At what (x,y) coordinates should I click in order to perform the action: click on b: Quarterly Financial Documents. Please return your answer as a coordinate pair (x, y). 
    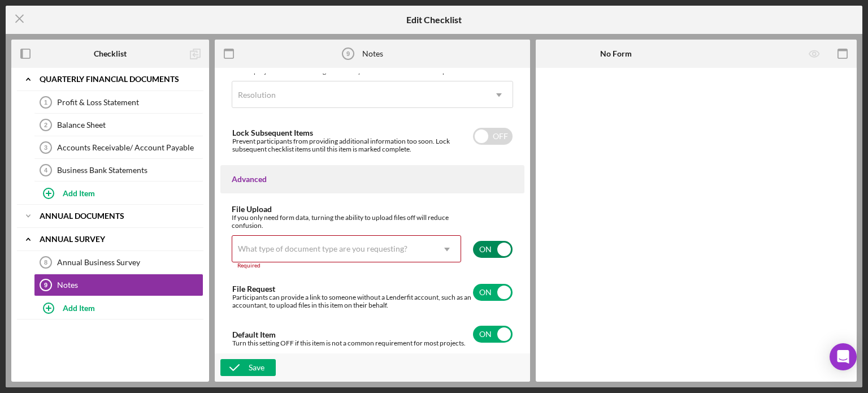
    Looking at the image, I should click on (109, 79).